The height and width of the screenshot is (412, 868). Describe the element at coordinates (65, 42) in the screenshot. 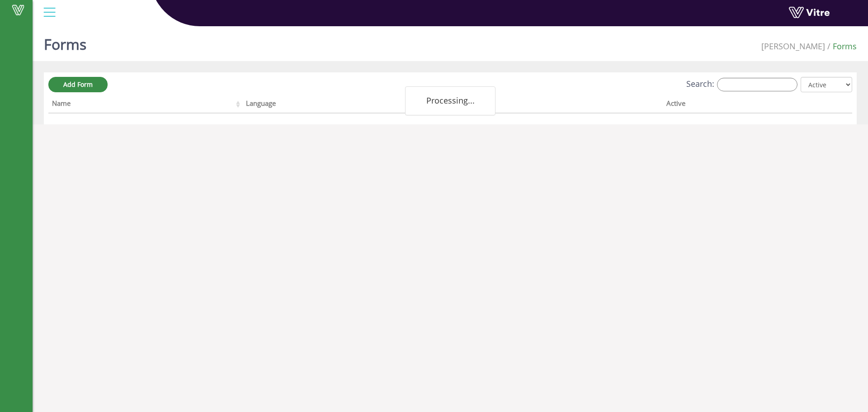

I see `h1: Forms` at that location.